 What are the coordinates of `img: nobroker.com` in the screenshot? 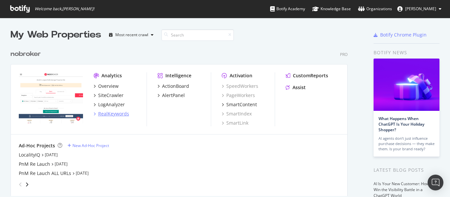 It's located at (51, 98).